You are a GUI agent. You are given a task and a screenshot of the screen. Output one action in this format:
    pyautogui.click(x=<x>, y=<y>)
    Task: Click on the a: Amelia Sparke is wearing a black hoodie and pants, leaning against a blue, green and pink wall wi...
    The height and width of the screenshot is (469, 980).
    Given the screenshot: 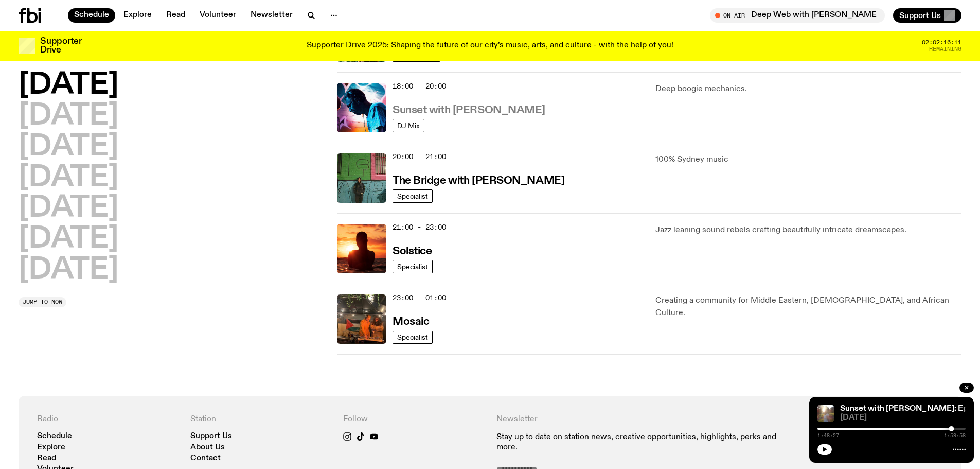 What is the action you would take?
    pyautogui.click(x=361, y=178)
    